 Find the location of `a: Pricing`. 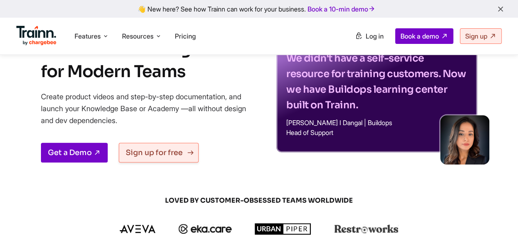

a: Pricing is located at coordinates (185, 36).